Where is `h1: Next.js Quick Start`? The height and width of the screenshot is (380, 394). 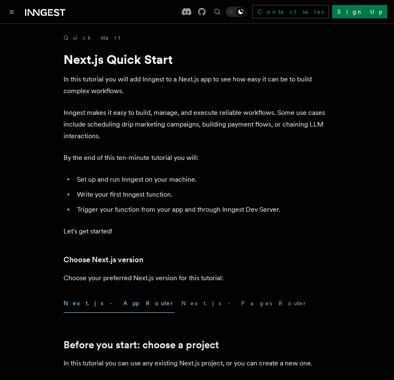 h1: Next.js Quick Start is located at coordinates (197, 59).